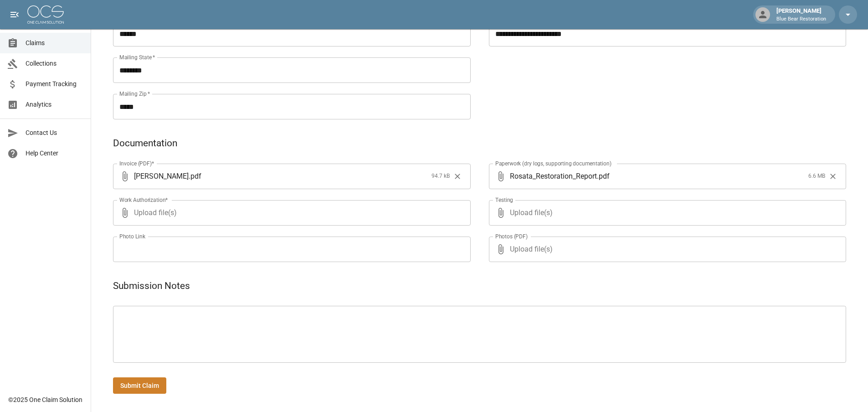  What do you see at coordinates (817, 176) in the screenshot?
I see `span: 6.6 MB` at bounding box center [817, 176].